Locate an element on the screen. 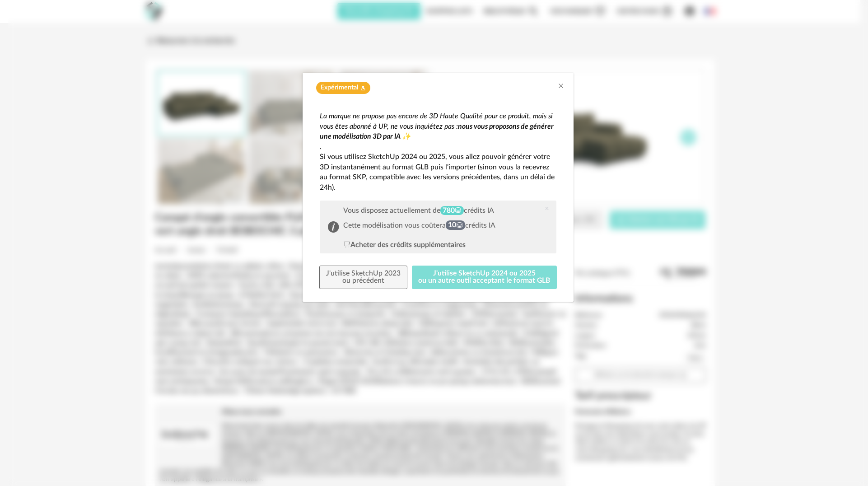 This screenshot has width=868, height=486. span: 780 is located at coordinates (452, 210).